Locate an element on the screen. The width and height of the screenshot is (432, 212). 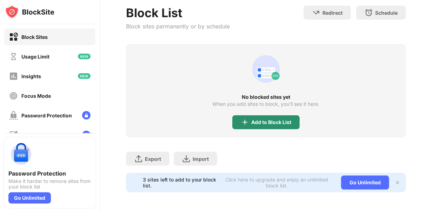
img: insights-off.svg is located at coordinates (13, 76).